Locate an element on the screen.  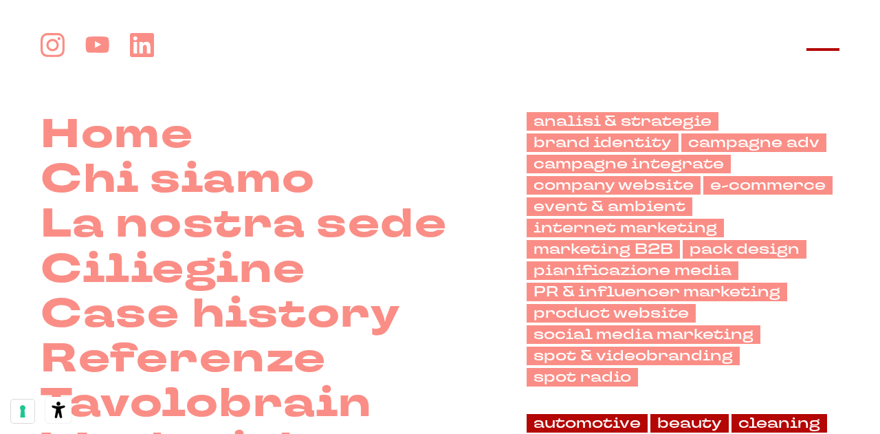
a: Ciliegine is located at coordinates (173, 269).